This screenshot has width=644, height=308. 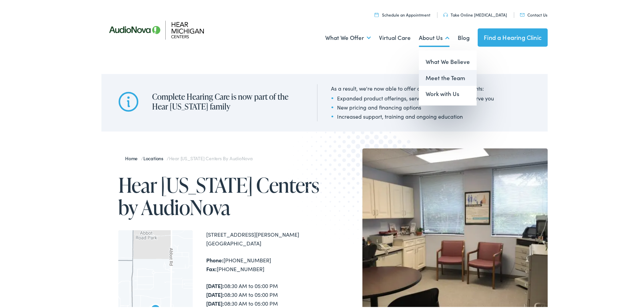 What do you see at coordinates (412, 106) in the screenshot?
I see `li: New pricing and financing options` at bounding box center [412, 106].